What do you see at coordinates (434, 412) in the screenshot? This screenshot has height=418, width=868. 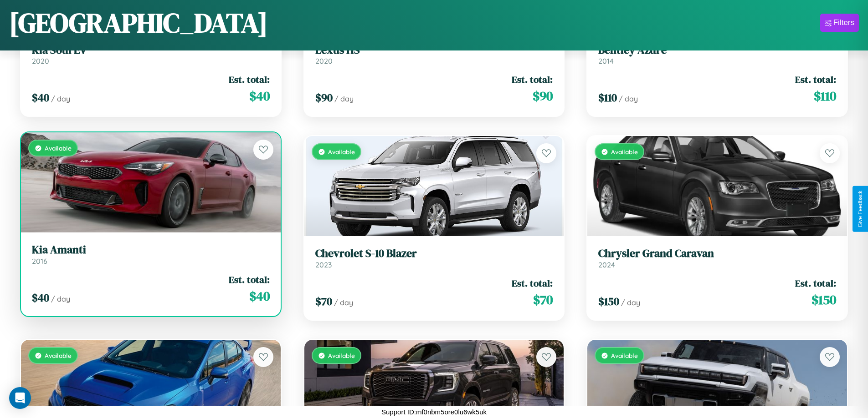 I see `p: Support ID: mf0nbm5ore0lu6wk5uk` at bounding box center [434, 412].